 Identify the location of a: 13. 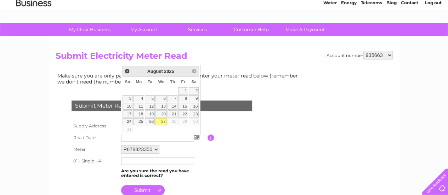
(161, 107).